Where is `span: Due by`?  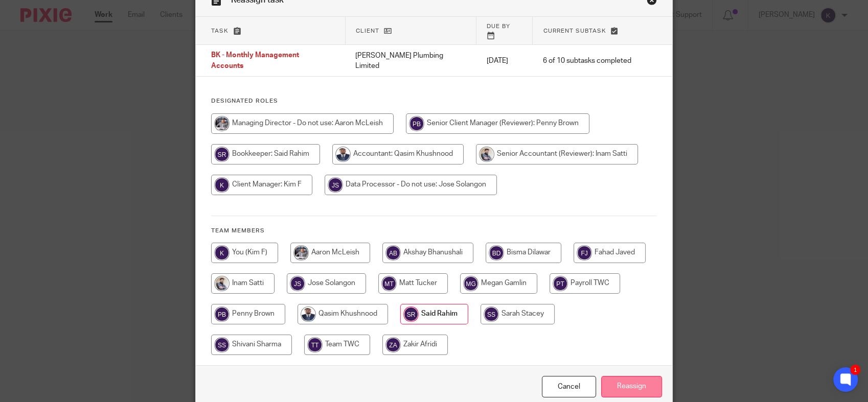 span: Due by is located at coordinates (498, 26).